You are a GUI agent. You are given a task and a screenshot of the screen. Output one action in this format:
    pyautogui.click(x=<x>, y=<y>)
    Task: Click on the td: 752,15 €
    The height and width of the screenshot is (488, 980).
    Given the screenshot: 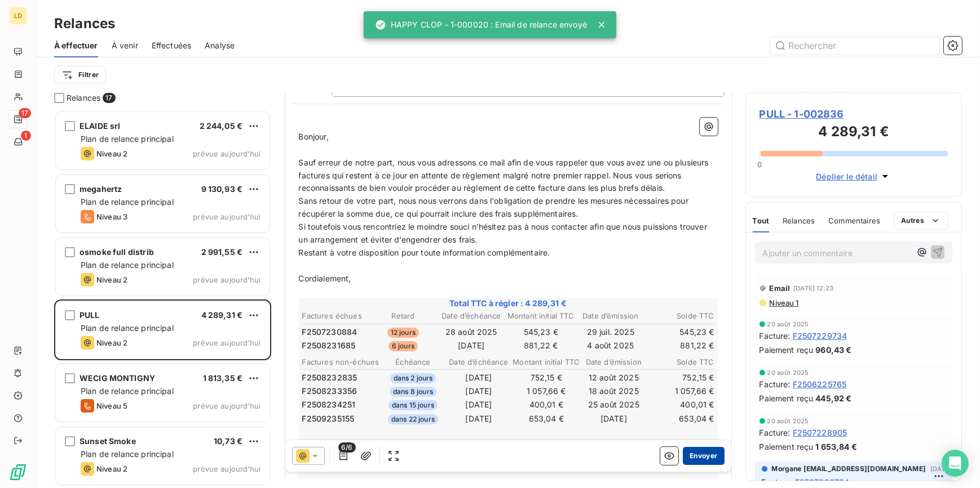 What is the action you would take?
    pyautogui.click(x=681, y=378)
    